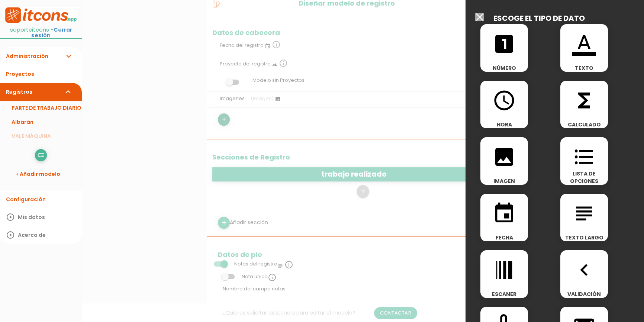 This screenshot has width=644, height=322. What do you see at coordinates (584, 100) in the screenshot?
I see `i: functions` at bounding box center [584, 100].